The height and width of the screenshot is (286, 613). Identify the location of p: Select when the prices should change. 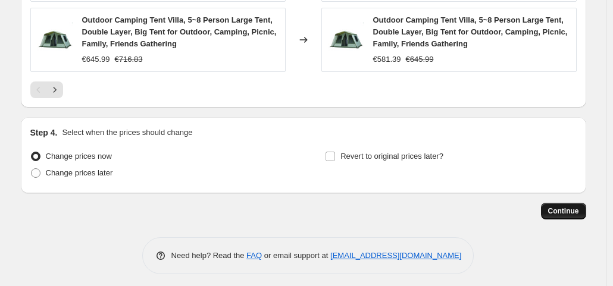
(127, 133).